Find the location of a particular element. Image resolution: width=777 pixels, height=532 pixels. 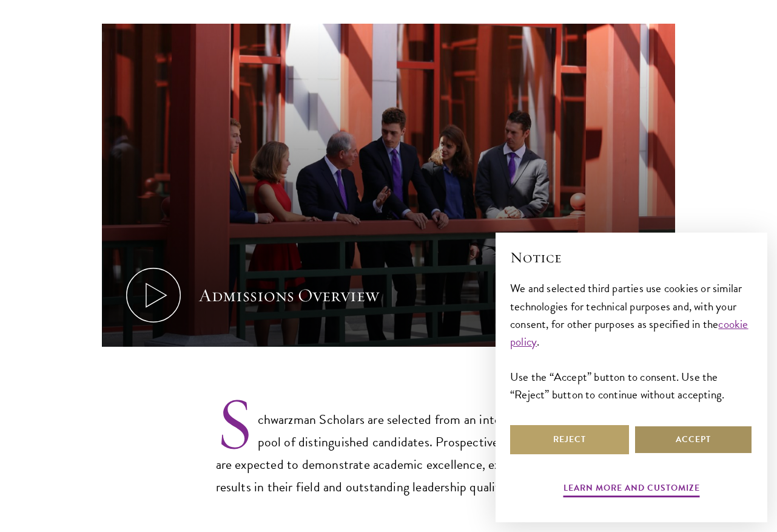

div: We and selected third parties use cookies or similar technologies for technical purposes and, wit... is located at coordinates (632, 340).